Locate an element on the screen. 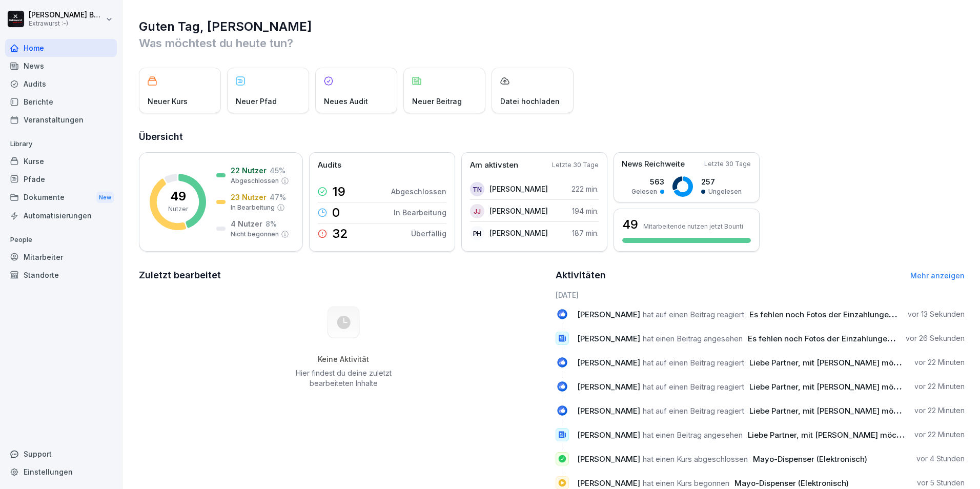 Image resolution: width=980 pixels, height=489 pixels. span: hat einen Kurs begonnen is located at coordinates (686, 483).